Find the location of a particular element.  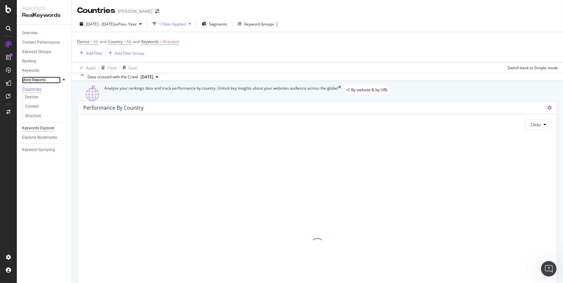

a: Countries is located at coordinates (44, 89).